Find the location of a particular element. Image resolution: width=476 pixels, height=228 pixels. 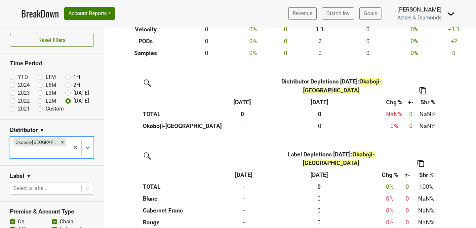

label: Chain is located at coordinates (66, 222).